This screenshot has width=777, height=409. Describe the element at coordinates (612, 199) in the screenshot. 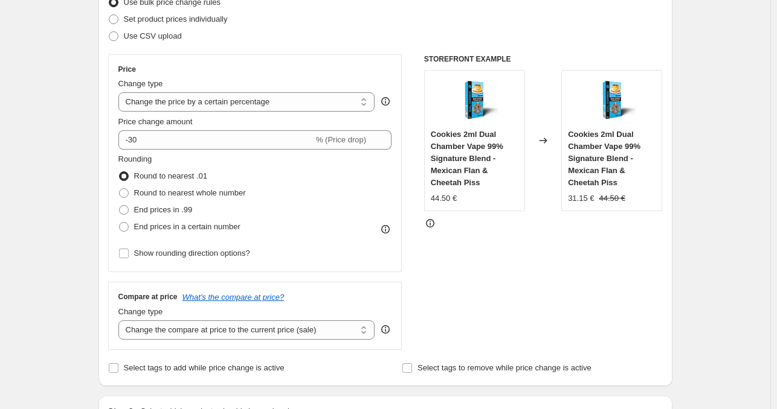

I see `strike: 44.50 €` at that location.